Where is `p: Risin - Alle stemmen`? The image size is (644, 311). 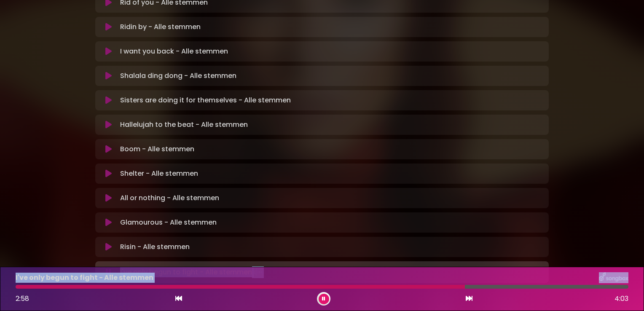
p: Risin - Alle stemmen is located at coordinates (155, 247).